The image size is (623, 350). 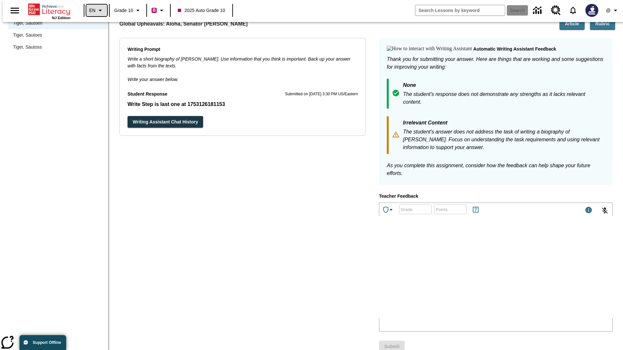 What do you see at coordinates (496, 197) in the screenshot?
I see `p: Teacher Feedback` at bounding box center [496, 197].